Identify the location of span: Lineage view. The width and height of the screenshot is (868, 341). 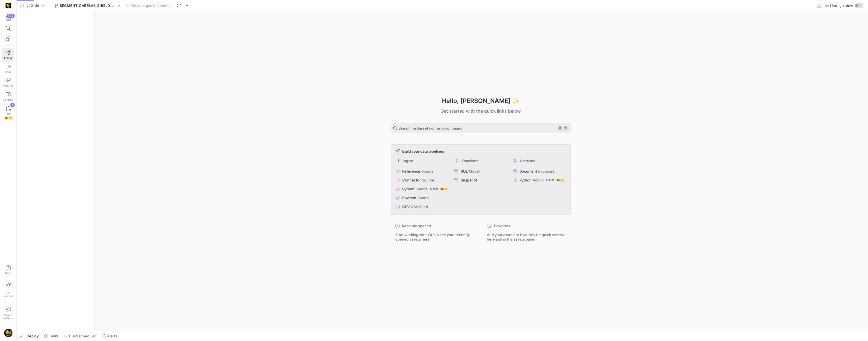
(842, 5).